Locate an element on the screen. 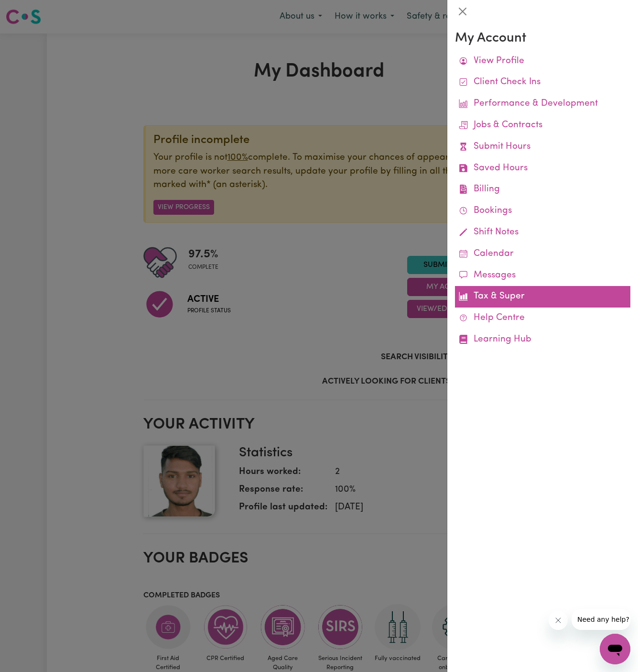  a: Submit Hours is located at coordinates (542, 147).